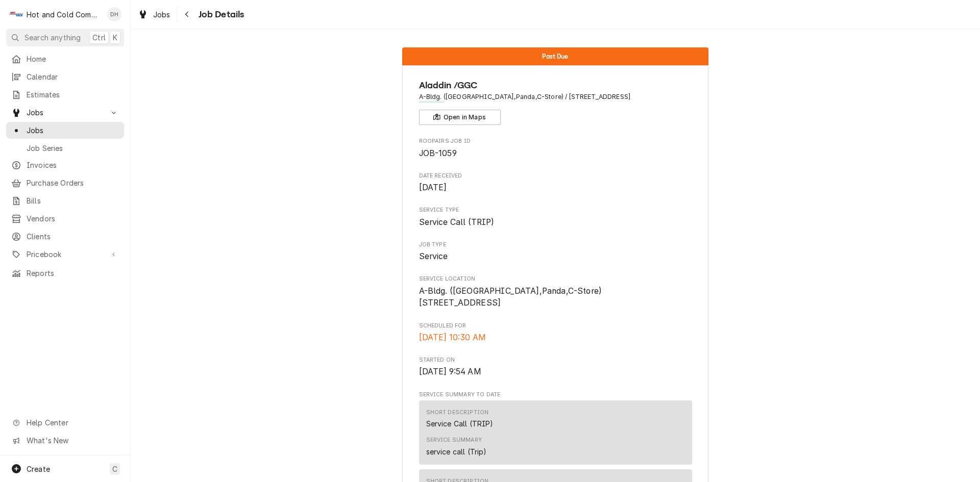 Image resolution: width=980 pixels, height=482 pixels. What do you see at coordinates (555, 101) in the screenshot?
I see `div: Client Information` at bounding box center [555, 101].